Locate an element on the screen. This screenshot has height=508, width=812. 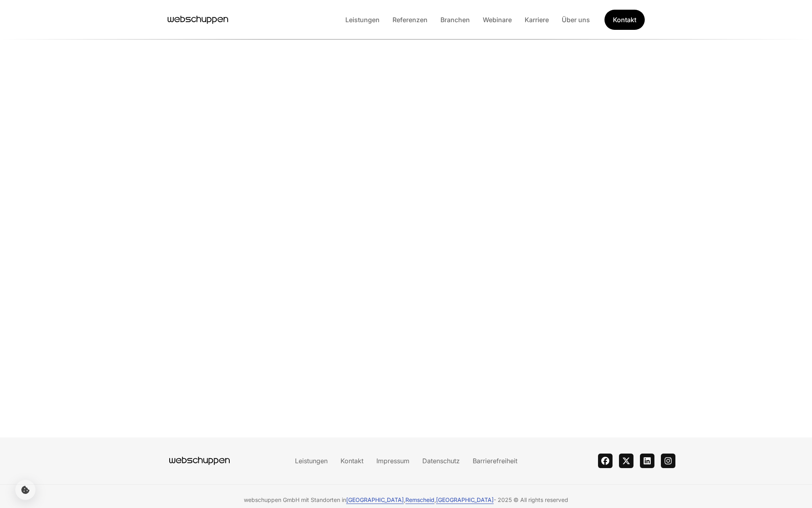
a: twitter is located at coordinates (627, 461).